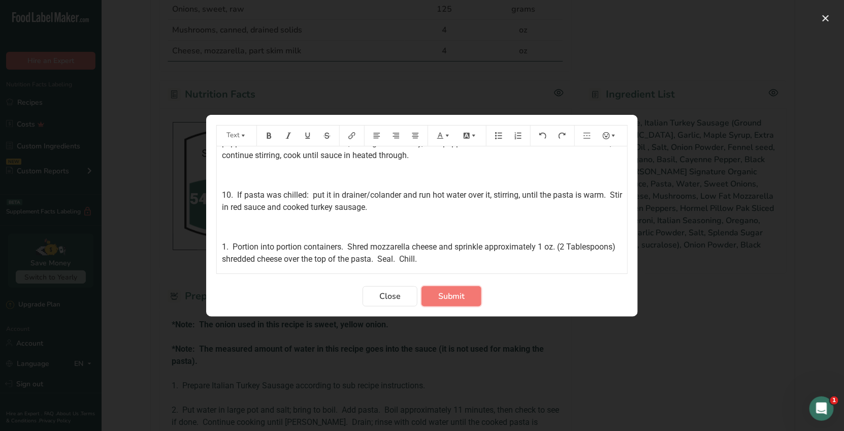 Image resolution: width=844 pixels, height=431 pixels. I want to click on span: Submit, so click(452, 296).